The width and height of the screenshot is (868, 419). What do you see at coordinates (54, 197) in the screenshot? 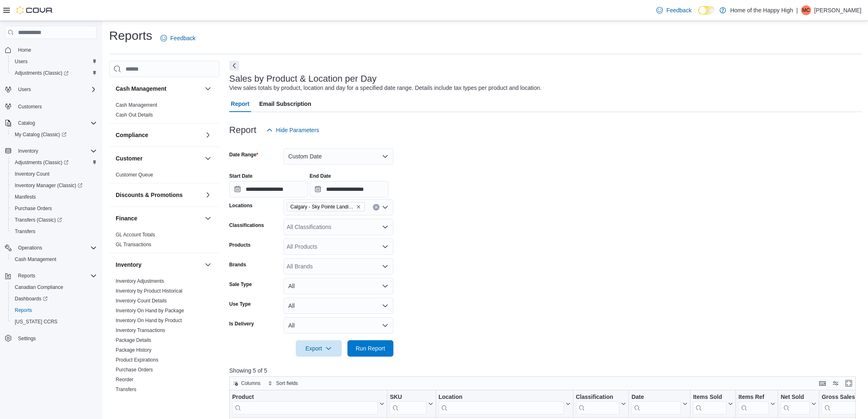
I see `button: Manifests` at bounding box center [54, 197].